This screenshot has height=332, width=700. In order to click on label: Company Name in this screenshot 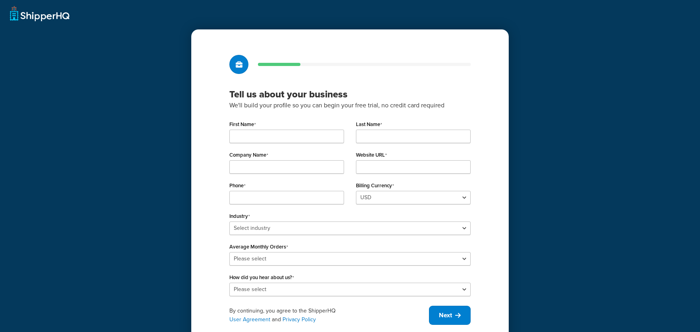, I will do `click(249, 155)`.